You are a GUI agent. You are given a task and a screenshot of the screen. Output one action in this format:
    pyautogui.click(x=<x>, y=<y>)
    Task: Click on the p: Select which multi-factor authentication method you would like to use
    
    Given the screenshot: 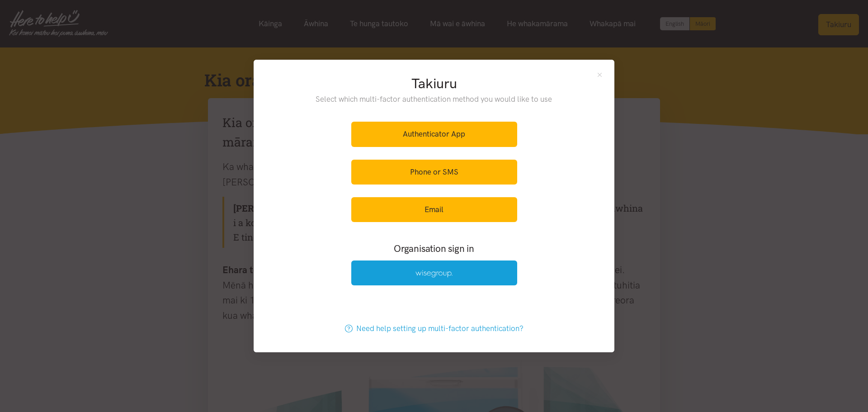 What is the action you would take?
    pyautogui.click(x=434, y=99)
    